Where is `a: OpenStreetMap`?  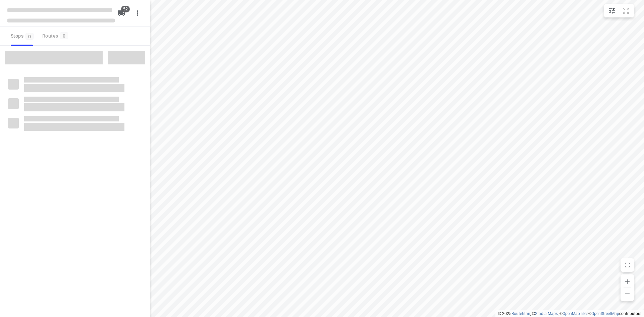 a: OpenStreetMap is located at coordinates (605, 314).